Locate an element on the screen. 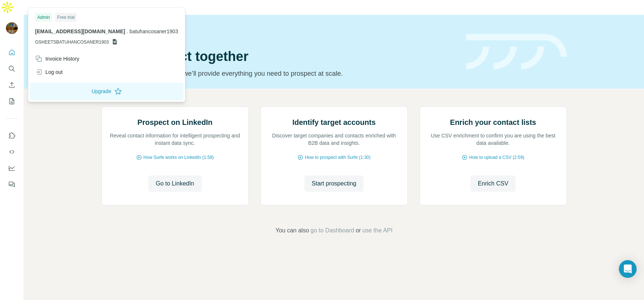 The height and width of the screenshot is (300, 644). div: Admin is located at coordinates (44, 17).